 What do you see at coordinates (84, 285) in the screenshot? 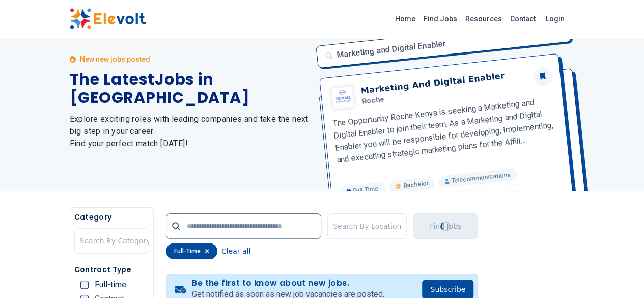
I see `input: Full-time` at bounding box center [84, 285].